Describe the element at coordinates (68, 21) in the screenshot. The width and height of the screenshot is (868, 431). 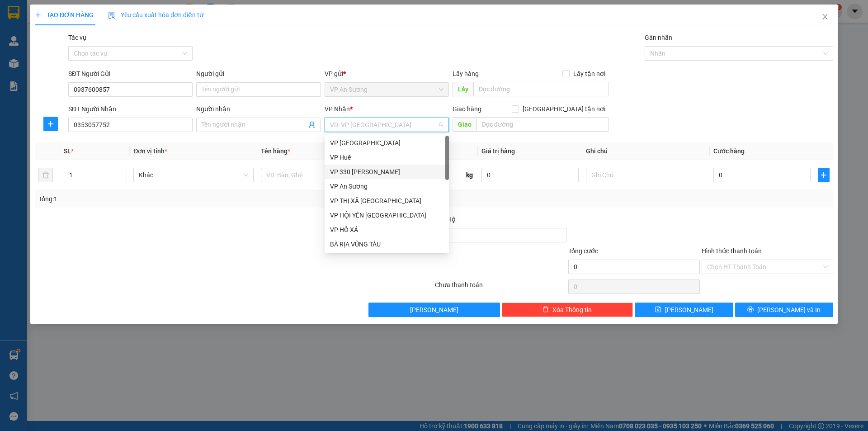
I see `li: Tân Quang Dũng Thành Liên` at that location.